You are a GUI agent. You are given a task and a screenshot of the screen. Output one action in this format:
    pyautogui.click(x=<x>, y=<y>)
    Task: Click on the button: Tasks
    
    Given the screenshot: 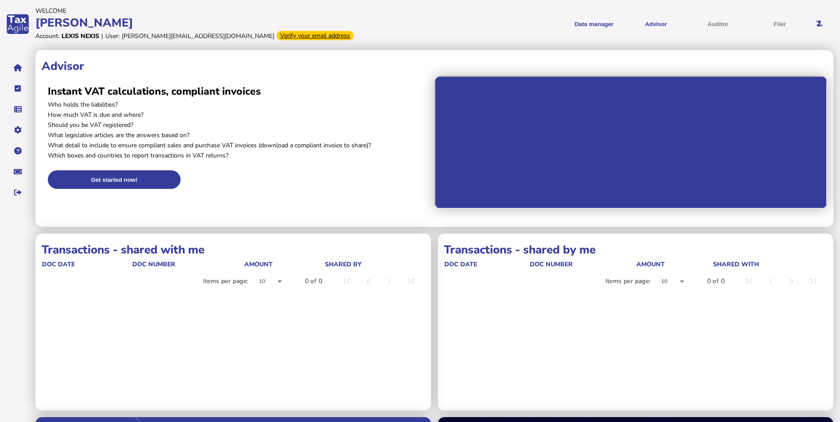 What is the action you would take?
    pyautogui.click(x=18, y=89)
    